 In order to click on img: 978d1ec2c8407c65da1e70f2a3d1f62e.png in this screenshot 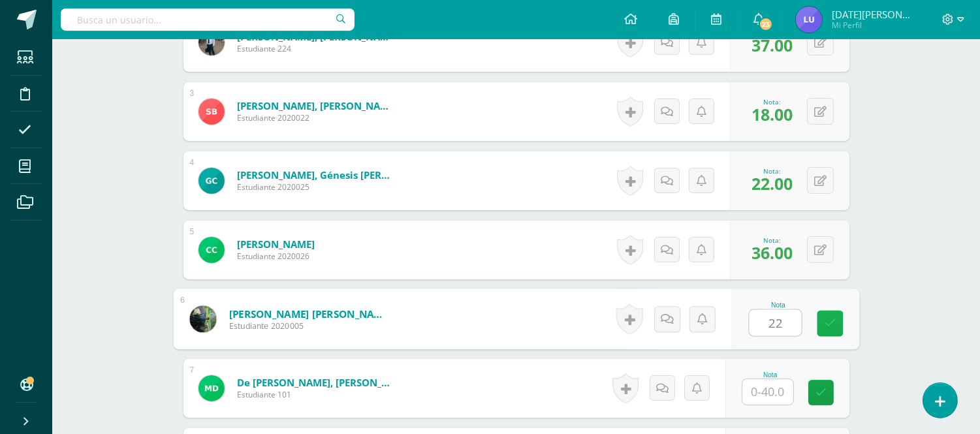, I will do `click(211, 388)`.